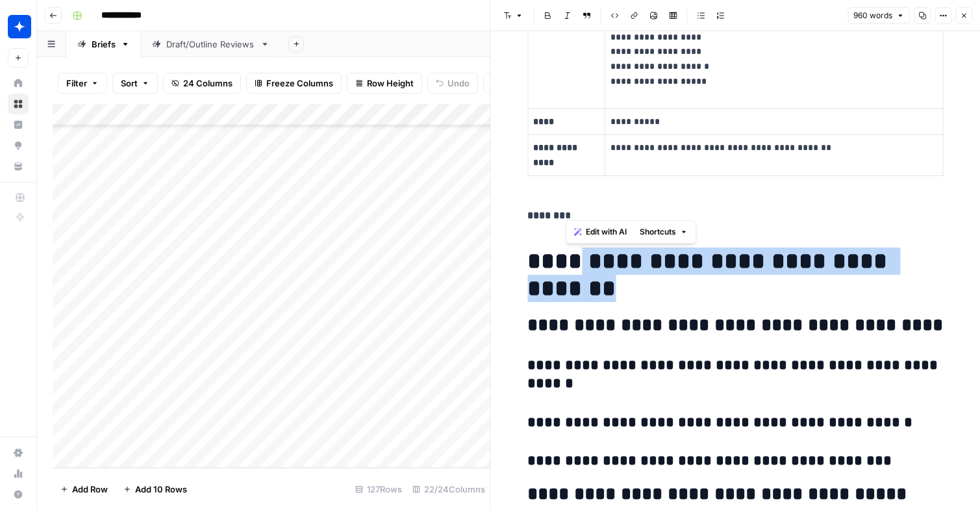 This screenshot has height=510, width=980. Describe the element at coordinates (658, 232) in the screenshot. I see `span: Shortcuts` at that location.